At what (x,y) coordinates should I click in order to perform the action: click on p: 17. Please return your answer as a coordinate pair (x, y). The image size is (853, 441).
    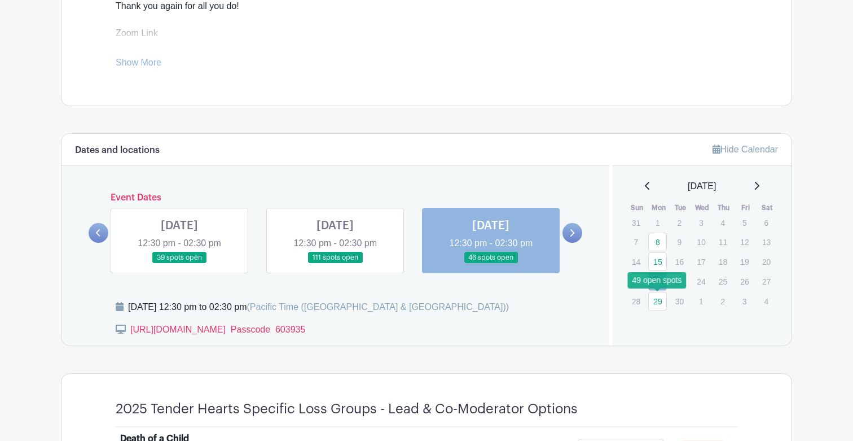
    Looking at the image, I should click on (701, 261).